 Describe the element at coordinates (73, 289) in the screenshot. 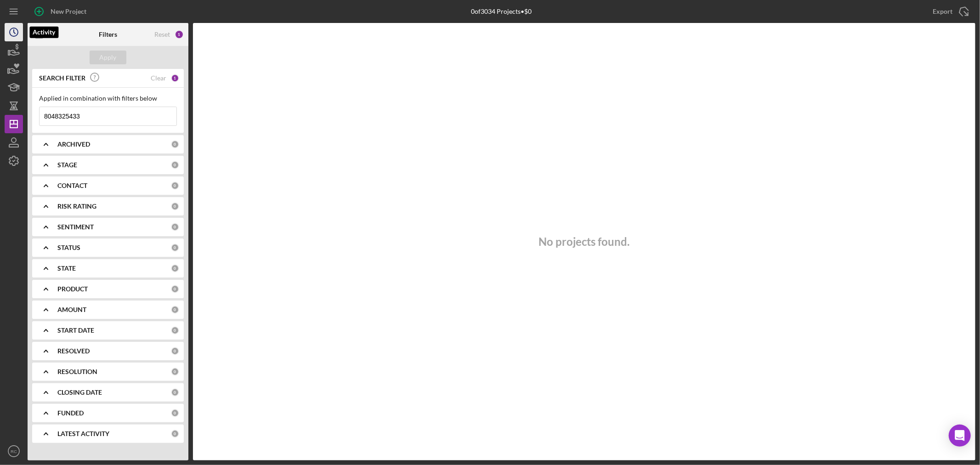

I see `b: PRODUCT` at that location.